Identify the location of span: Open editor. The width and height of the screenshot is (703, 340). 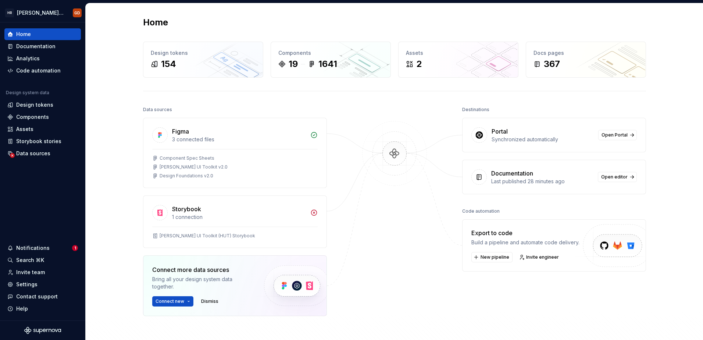
(614, 177).